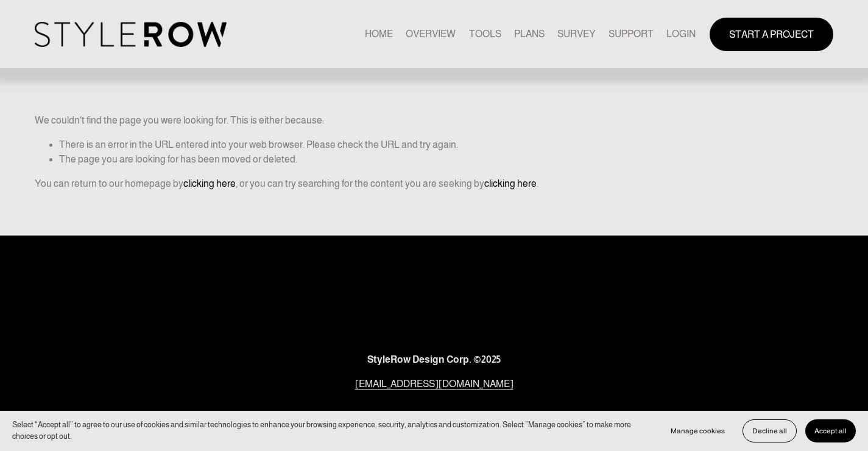  I want to click on button: Accept all, so click(830, 431).